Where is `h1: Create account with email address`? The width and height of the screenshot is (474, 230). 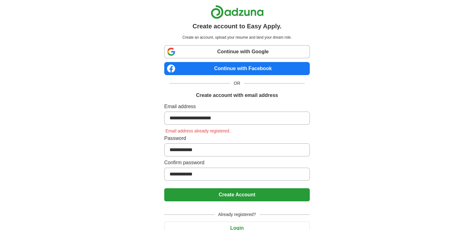 h1: Create account with email address is located at coordinates (237, 95).